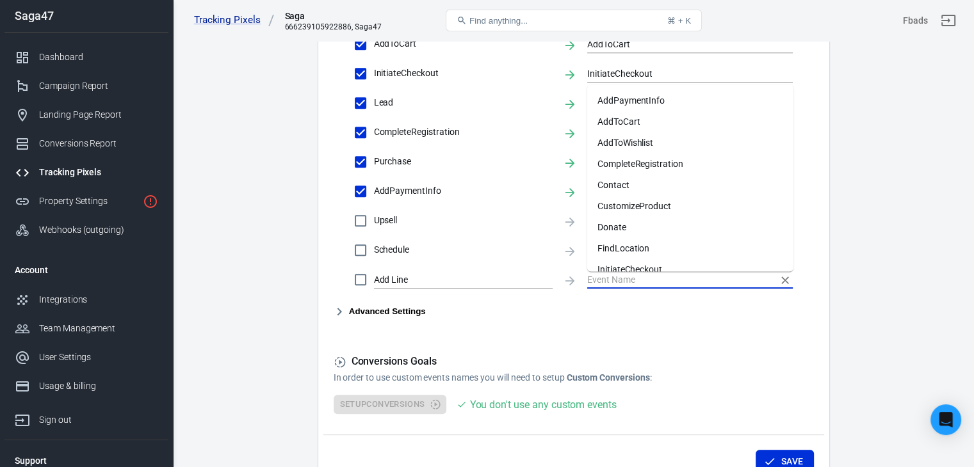 This screenshot has height=467, width=974. I want to click on div: Property Settings, so click(88, 201).